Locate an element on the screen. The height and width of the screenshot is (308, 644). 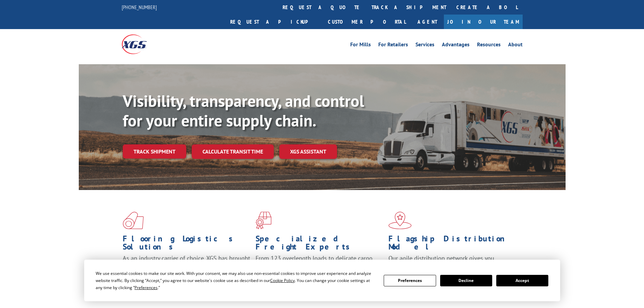
a: Services is located at coordinates (425, 46).